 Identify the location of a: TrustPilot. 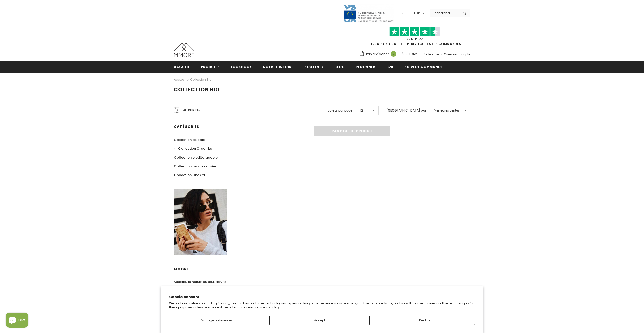
(414, 39).